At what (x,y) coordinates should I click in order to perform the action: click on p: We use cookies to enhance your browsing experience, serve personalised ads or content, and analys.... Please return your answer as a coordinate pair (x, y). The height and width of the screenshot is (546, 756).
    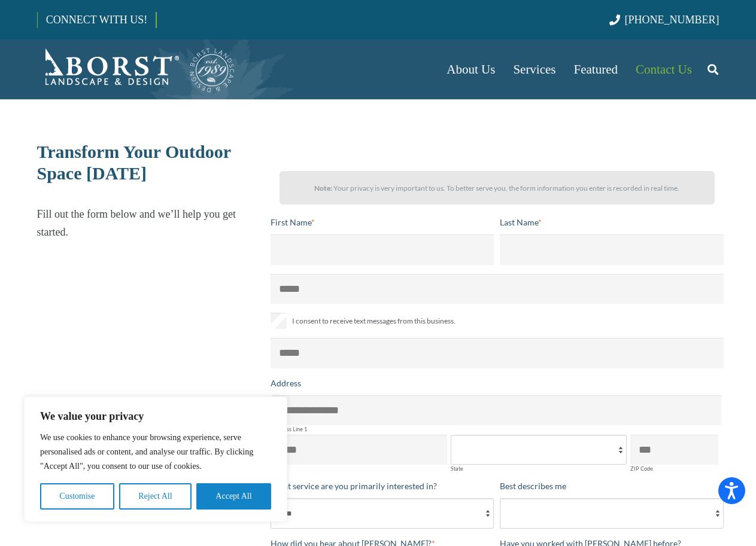
    Looking at the image, I should click on (156, 452).